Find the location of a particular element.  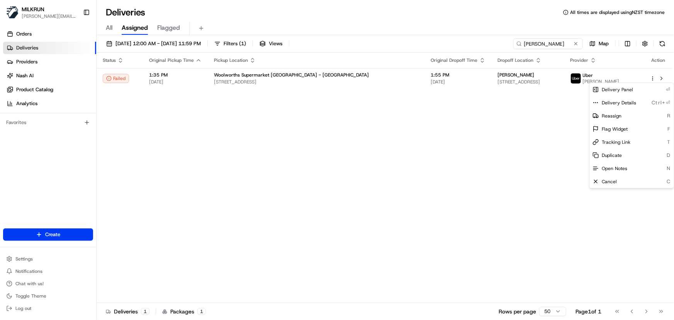

span: Flag Widget is located at coordinates (615, 129).